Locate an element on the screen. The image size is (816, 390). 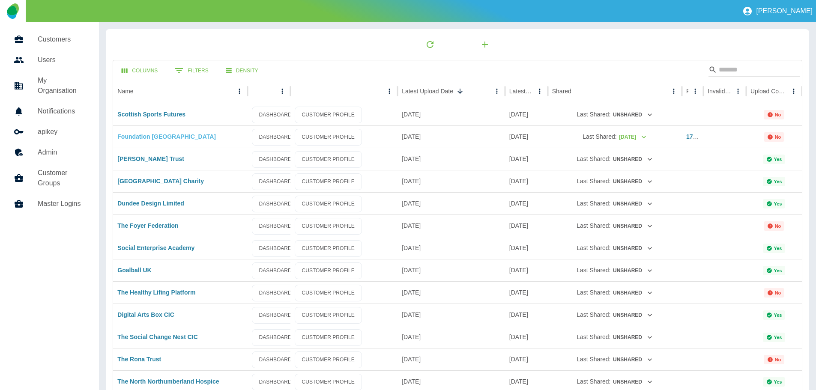
div: Upload Complete is located at coordinates (768, 91).